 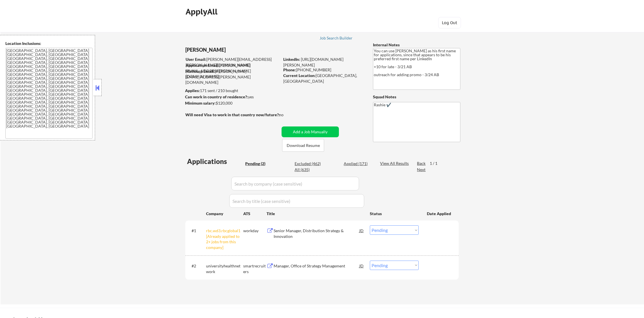 I want to click on strong: Mailslurp Email:, so click(x=200, y=71).